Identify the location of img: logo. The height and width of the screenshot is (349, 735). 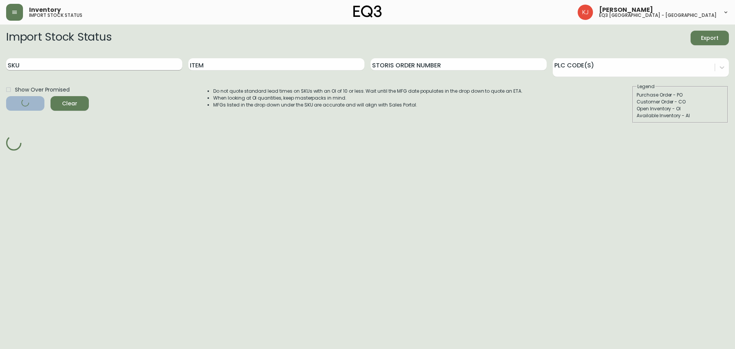
(367, 11).